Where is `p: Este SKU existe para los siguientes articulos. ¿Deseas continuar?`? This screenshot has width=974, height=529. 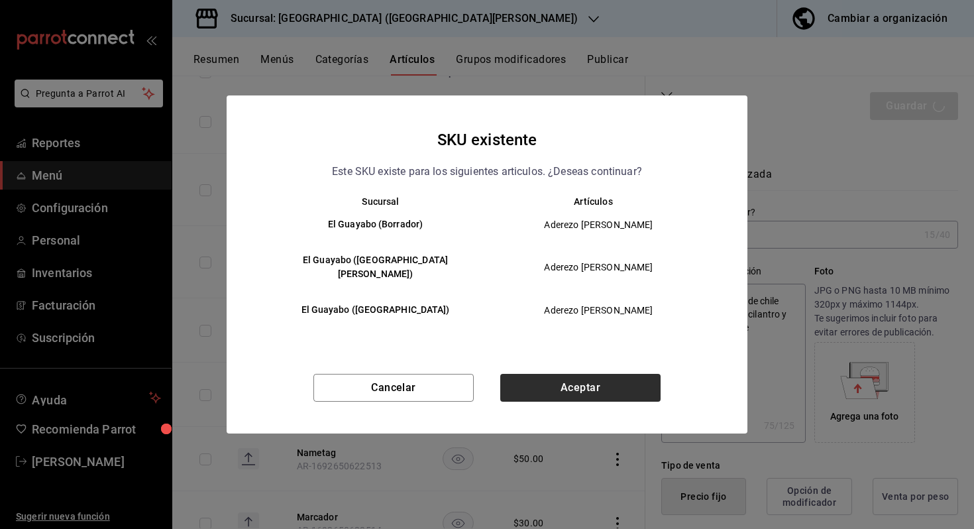
p: Este SKU existe para los siguientes articulos. ¿Deseas continuar? is located at coordinates (487, 172).